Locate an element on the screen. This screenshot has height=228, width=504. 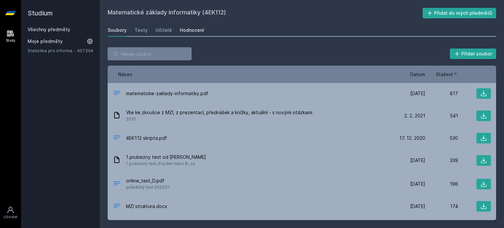
span: 1 prubezny test, 9.tyden nebo 8., zs is located at coordinates (166, 164).